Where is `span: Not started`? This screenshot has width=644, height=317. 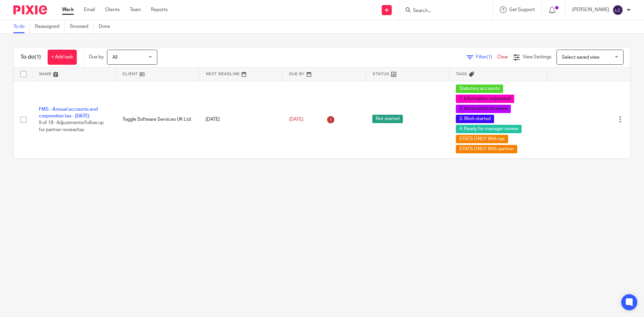
span: Not started is located at coordinates (387, 119).